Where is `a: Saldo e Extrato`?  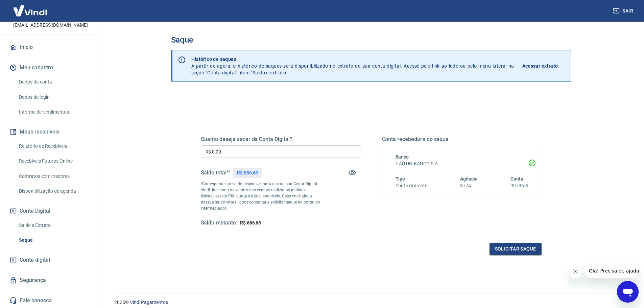
a: Saldo e Extrato is located at coordinates (54, 225).